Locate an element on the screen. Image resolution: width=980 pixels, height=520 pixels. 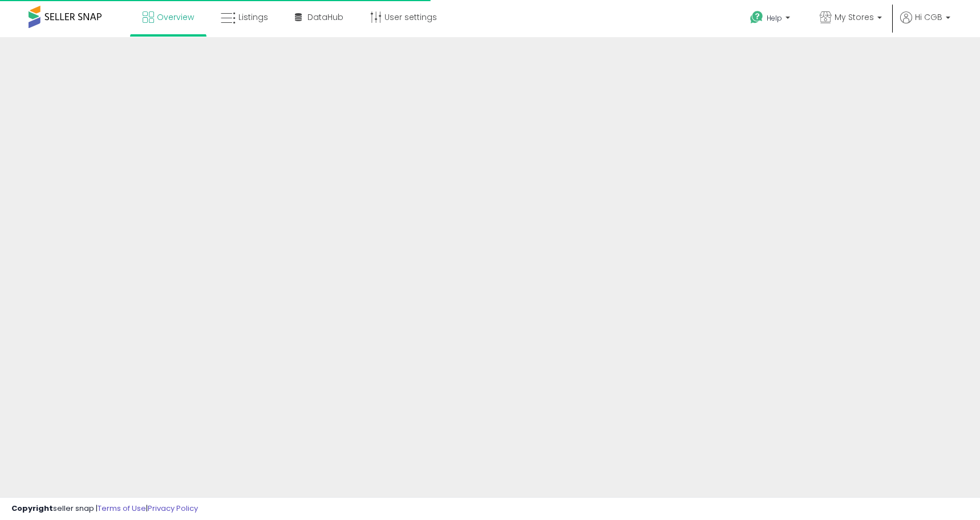
span: DataHub is located at coordinates (325, 18).